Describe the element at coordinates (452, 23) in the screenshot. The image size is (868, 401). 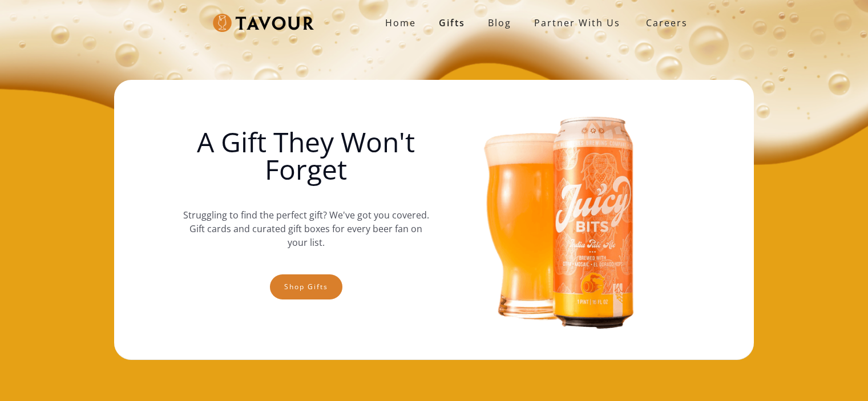
I see `a: Gifts` at that location.